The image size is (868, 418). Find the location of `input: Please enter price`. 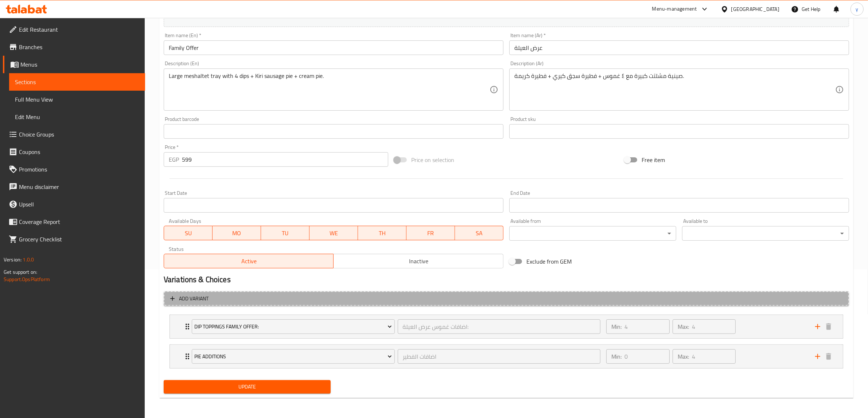

input: Please enter price is located at coordinates (285, 159).